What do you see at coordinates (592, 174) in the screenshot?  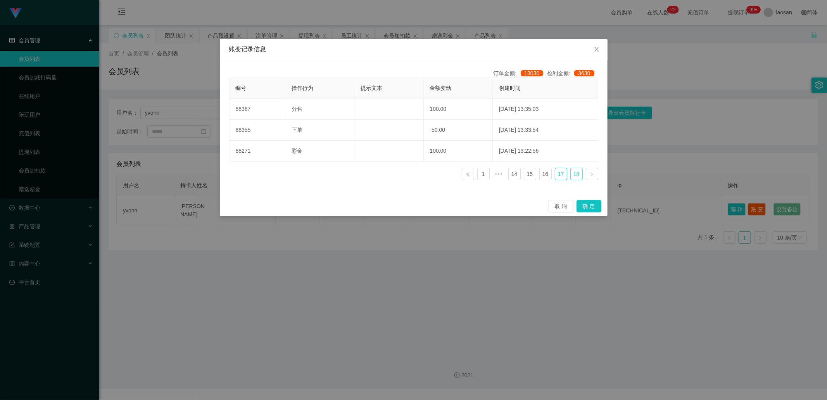 I see `i: 图标: right` at bounding box center [592, 174].